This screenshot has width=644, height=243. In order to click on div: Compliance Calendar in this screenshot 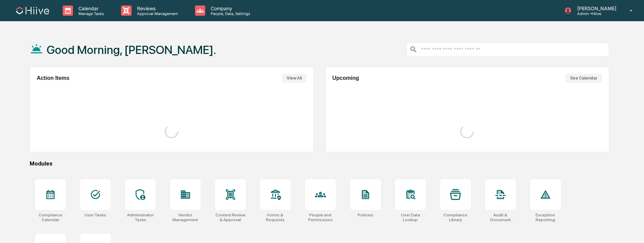, I will do `click(50, 218)`.